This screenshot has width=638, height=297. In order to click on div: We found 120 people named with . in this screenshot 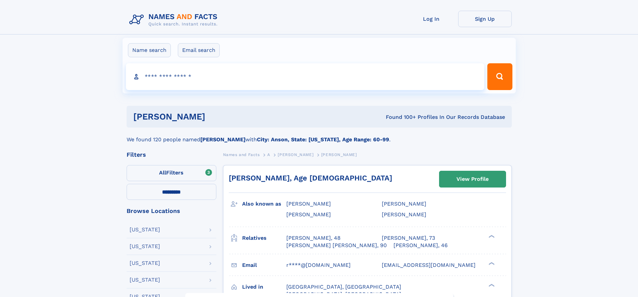, I will do `click(319, 136)`.